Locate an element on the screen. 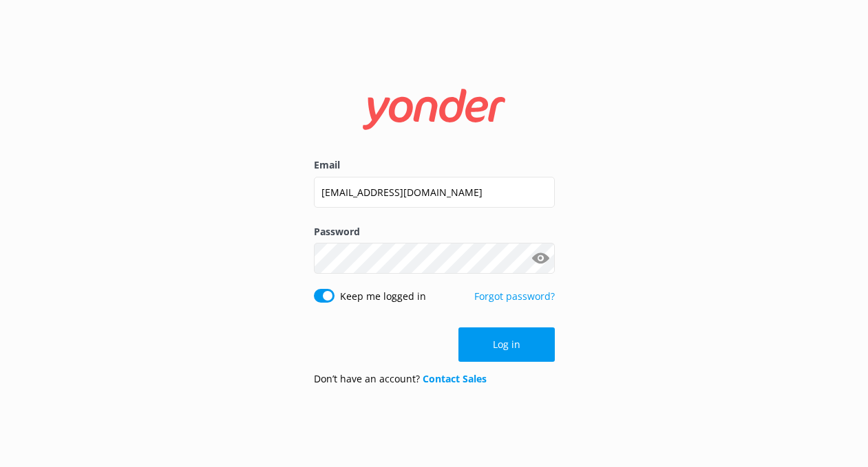 This screenshot has height=467, width=868. button: Log in is located at coordinates (507, 345).